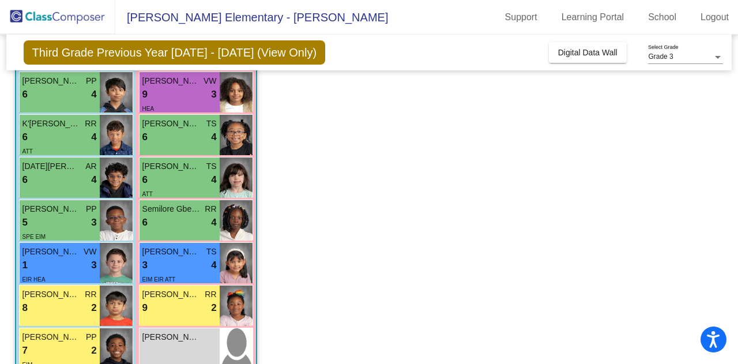 The image size is (738, 364). What do you see at coordinates (148, 108) in the screenshot?
I see `span: HEA` at bounding box center [148, 108].